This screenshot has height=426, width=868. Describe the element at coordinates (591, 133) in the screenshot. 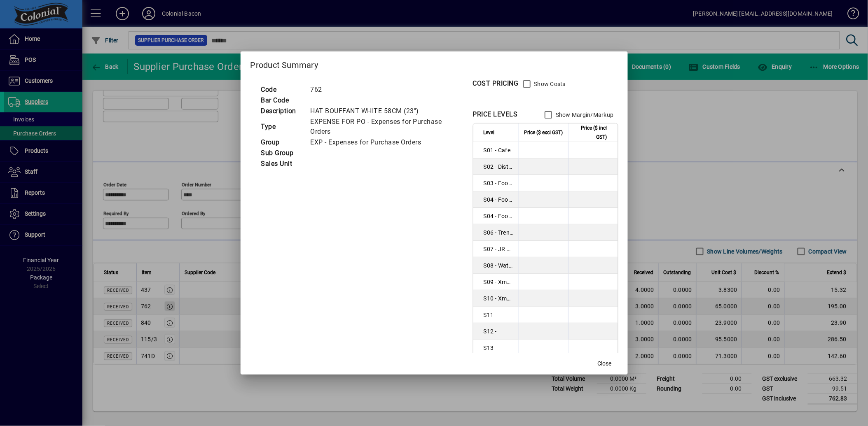

I see `span: Price ($ incl GST)` at that location.